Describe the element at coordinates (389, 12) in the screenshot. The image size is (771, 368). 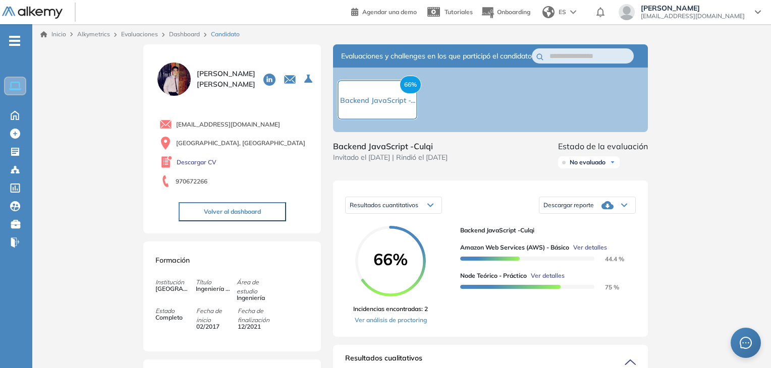
I see `span: Agendar una demo` at that location.